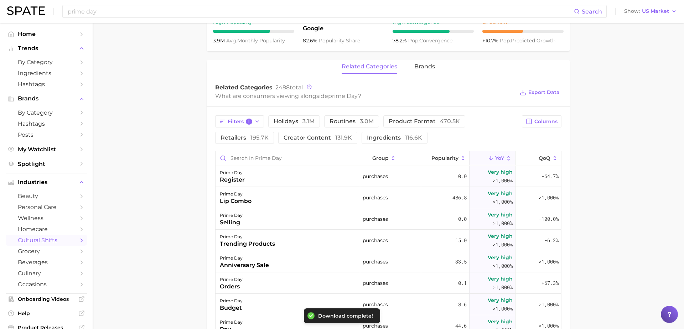  Describe the element at coordinates (46, 251) in the screenshot. I see `a: grocery` at that location.